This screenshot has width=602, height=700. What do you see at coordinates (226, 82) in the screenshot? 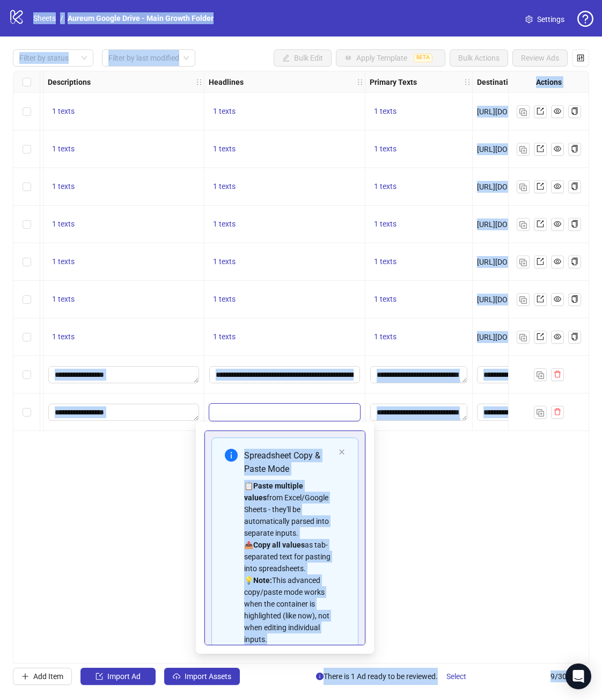
I see `strong: Headlines` at bounding box center [226, 82].